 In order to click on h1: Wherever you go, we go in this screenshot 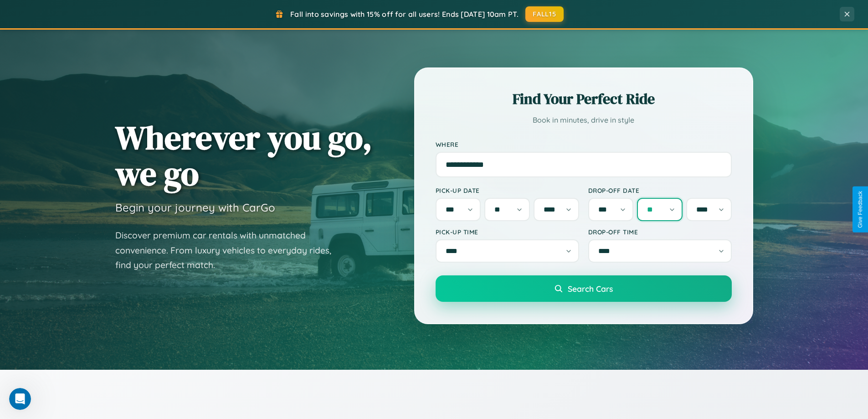, I will do `click(243, 156)`.